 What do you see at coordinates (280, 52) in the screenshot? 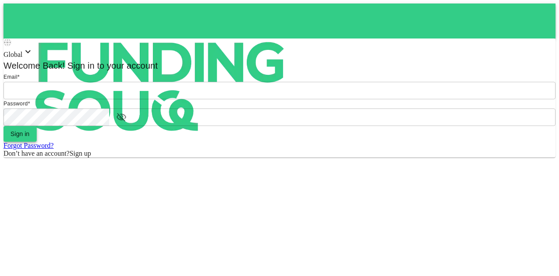
I see `div: Global` at bounding box center [280, 52].